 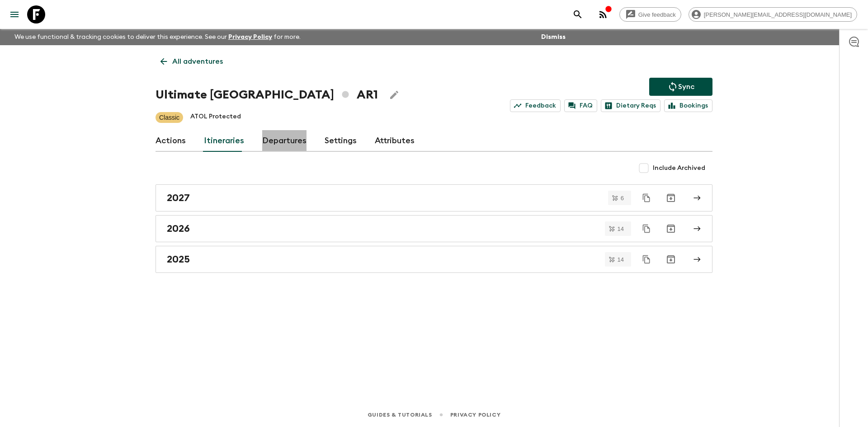 I want to click on span: 6, so click(x=622, y=198).